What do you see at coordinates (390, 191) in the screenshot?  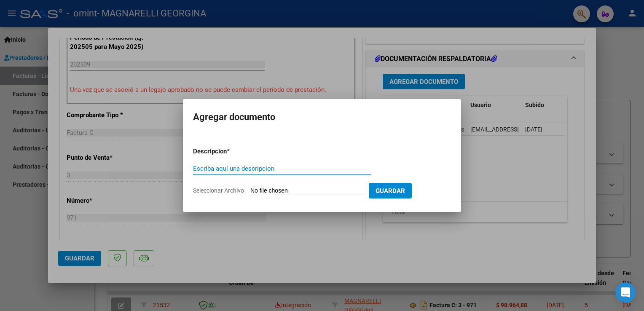 I see `button: Guardar` at bounding box center [390, 191].